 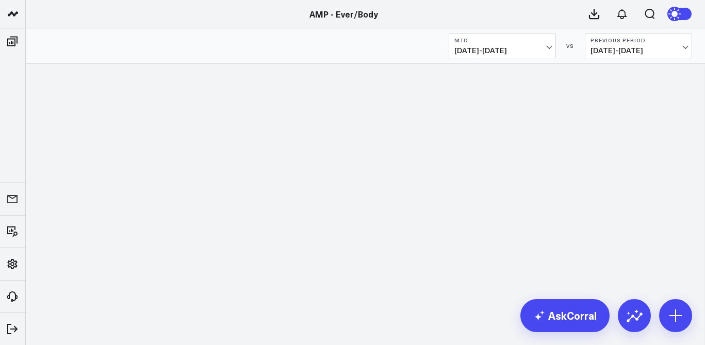 I want to click on b: MTD, so click(x=502, y=40).